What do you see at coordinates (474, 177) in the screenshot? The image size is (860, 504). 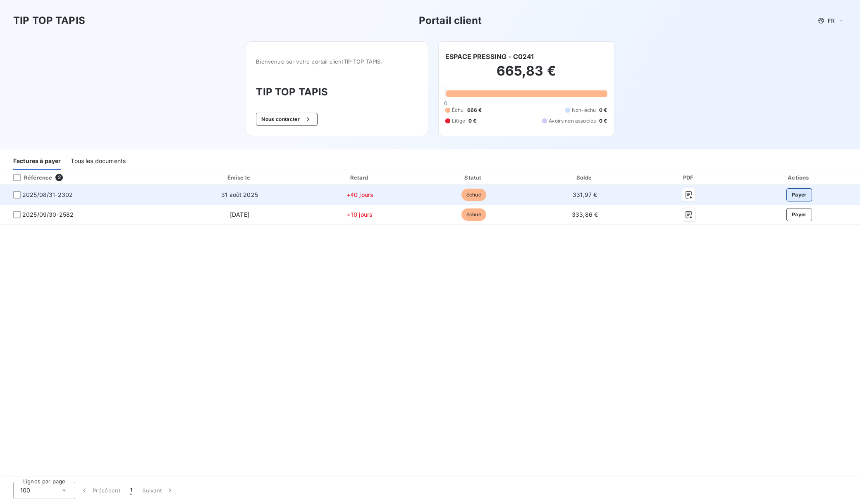 I see `div: Statut` at bounding box center [474, 177].